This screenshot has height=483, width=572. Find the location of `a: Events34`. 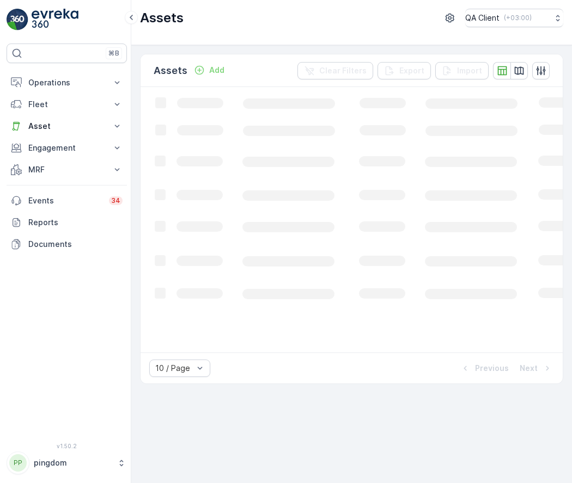

a: Events34 is located at coordinates (66, 201).